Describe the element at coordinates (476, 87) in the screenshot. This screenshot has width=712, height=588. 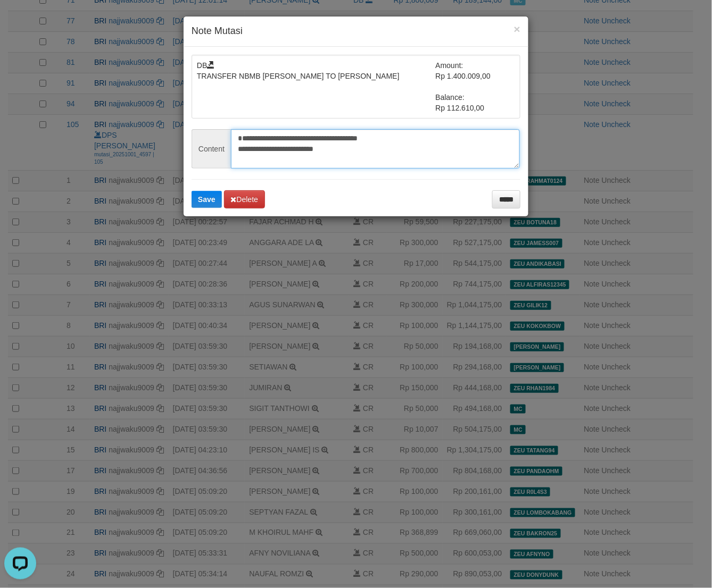
I see `td: Amount: Rp 1.400.009,00 Balance: Rp 112.610,00` at that location.